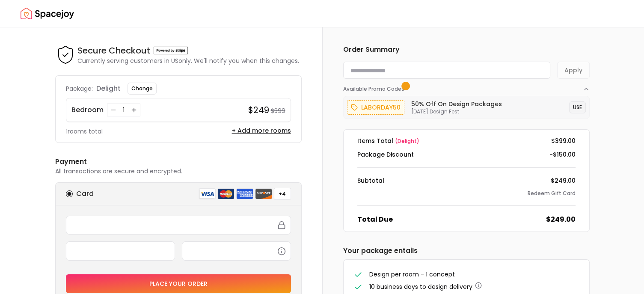 The height and width of the screenshot is (294, 644). What do you see at coordinates (179, 171) in the screenshot?
I see `p: All transactions are .` at bounding box center [179, 171].